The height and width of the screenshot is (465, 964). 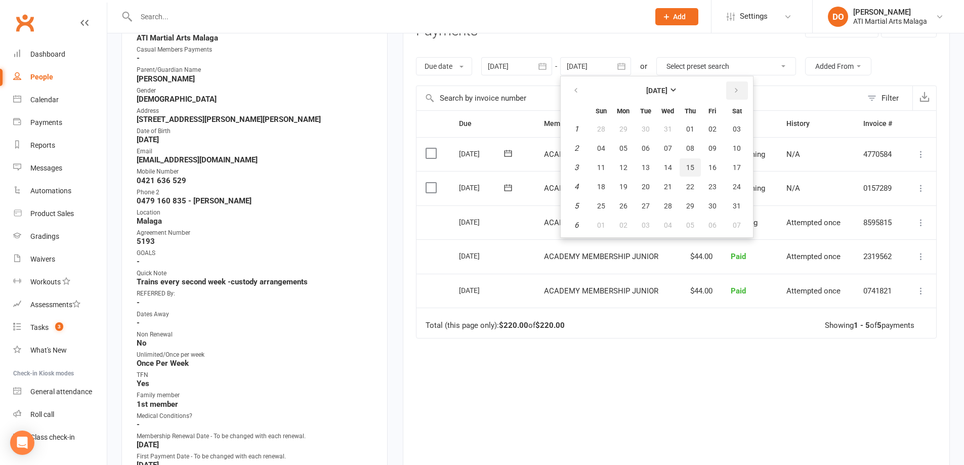 I want to click on div: Address, so click(x=255, y=111).